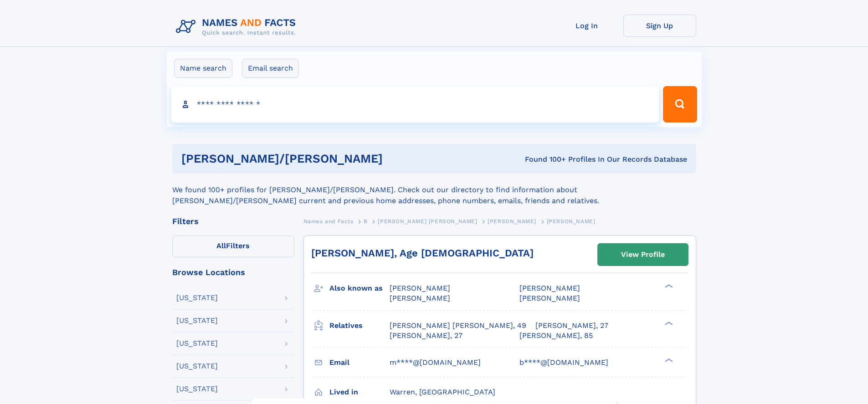  Describe the element at coordinates (360, 288) in the screenshot. I see `h3: Also known as` at that location.